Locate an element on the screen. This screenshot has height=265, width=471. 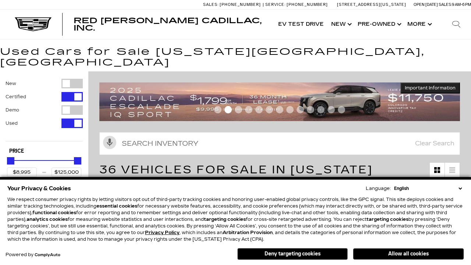
svg: Click to toggle on voice search is located at coordinates (110, 142).